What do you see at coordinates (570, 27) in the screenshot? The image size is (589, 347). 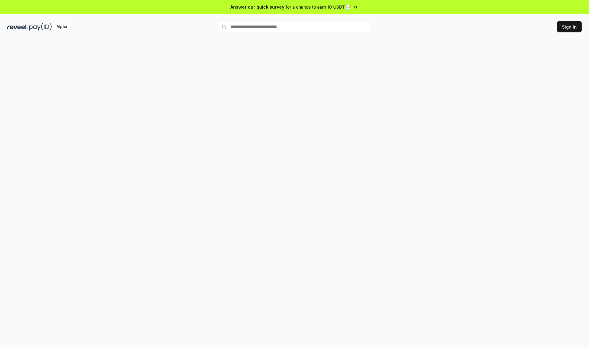 I see `button: Sign In` at bounding box center [570, 27].